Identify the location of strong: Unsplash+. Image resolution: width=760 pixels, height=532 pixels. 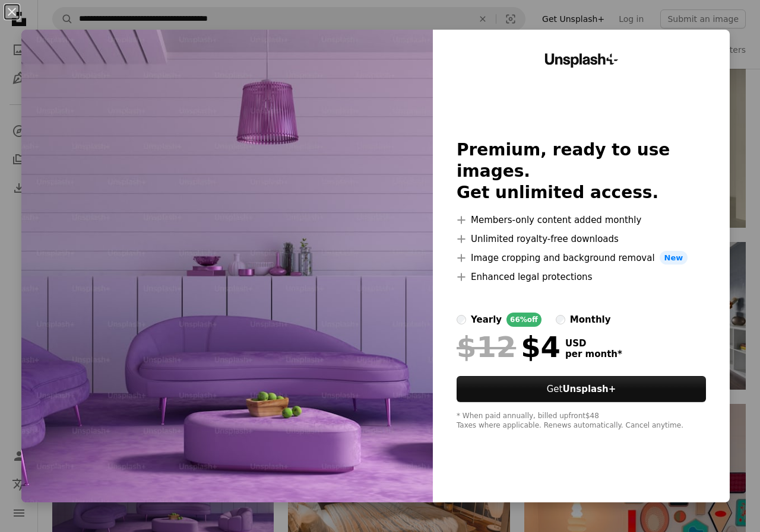
(589, 390).